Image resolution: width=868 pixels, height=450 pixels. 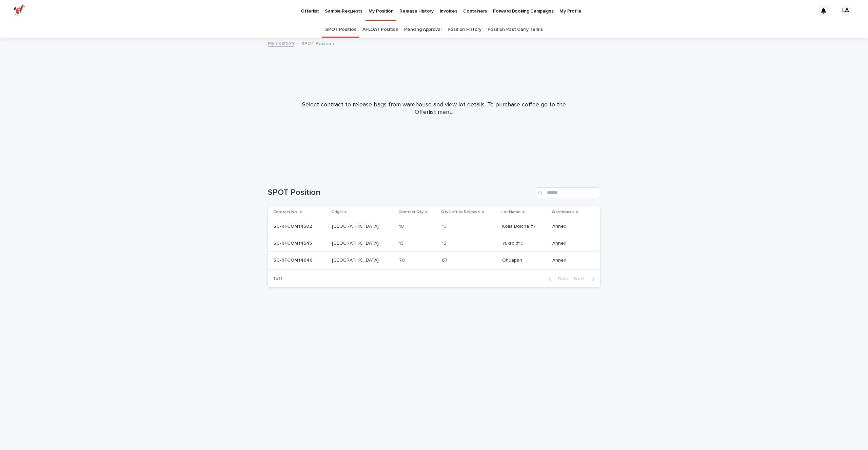 I want to click on p: 67, so click(x=445, y=259).